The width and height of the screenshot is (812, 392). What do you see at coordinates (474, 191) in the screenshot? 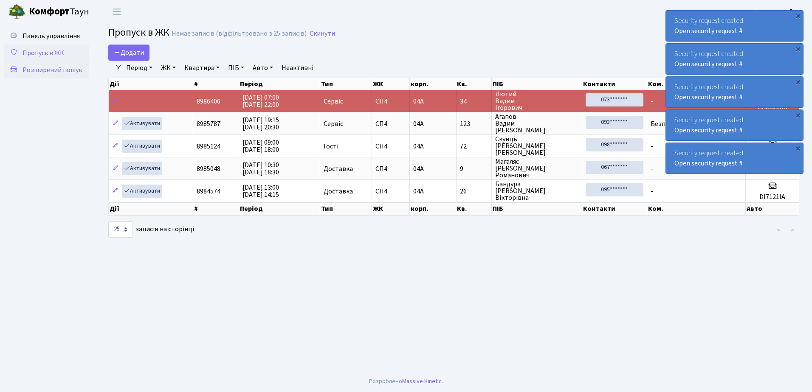
I see `span: 26` at bounding box center [474, 191].